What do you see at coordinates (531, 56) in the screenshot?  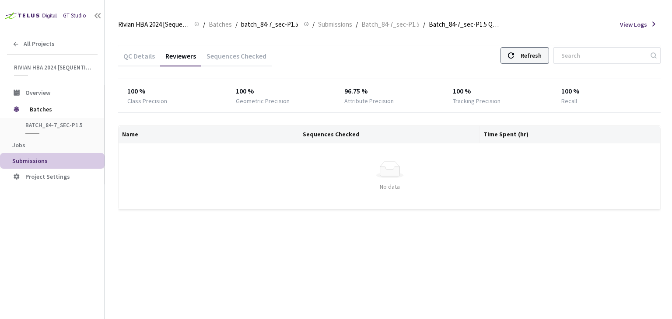 I see `div: Refresh` at bounding box center [531, 56].